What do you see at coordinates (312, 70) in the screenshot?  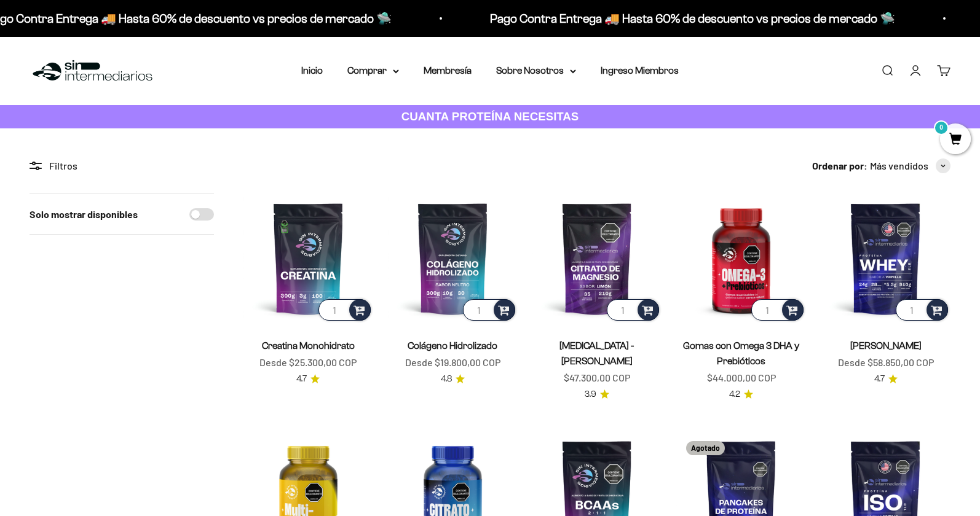 I see `a: Inicio` at bounding box center [312, 70].